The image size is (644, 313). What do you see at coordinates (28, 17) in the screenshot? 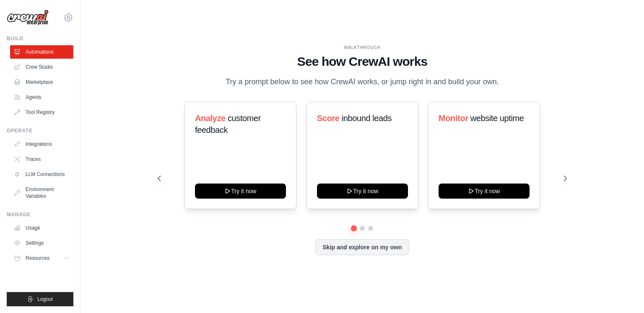
I see `img: Logo` at bounding box center [28, 17].